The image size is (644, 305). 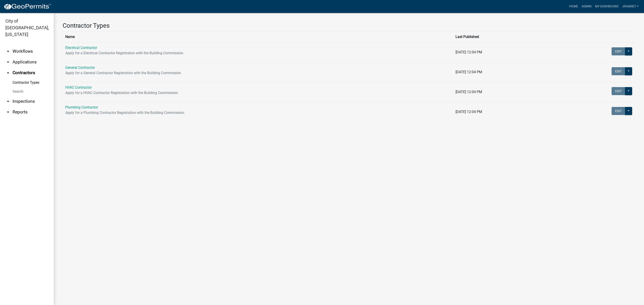 I want to click on p: Apply for a HVAC Contractor Registration with the Building Commission., so click(x=258, y=93).